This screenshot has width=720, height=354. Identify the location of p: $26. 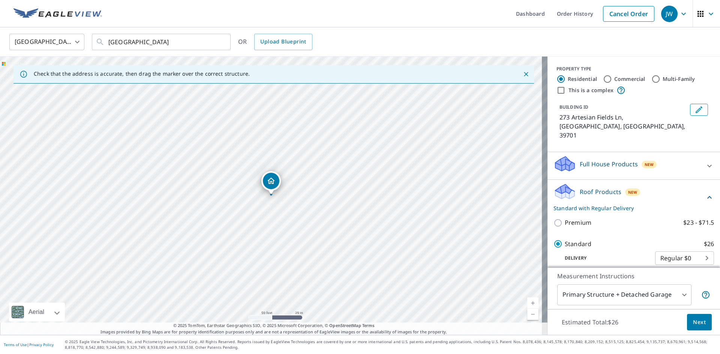
(709, 244).